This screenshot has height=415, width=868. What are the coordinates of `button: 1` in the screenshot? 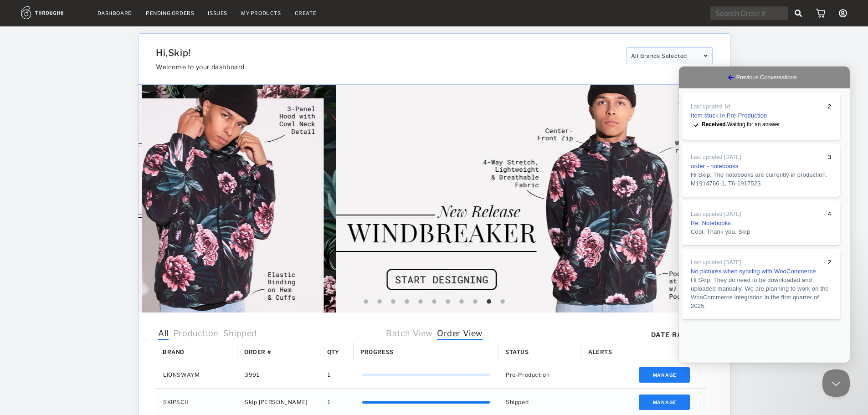 It's located at (366, 302).